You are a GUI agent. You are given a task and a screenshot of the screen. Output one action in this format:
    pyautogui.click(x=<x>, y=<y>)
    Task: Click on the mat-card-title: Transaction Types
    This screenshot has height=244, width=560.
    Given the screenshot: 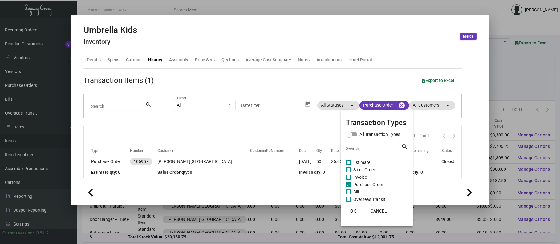 What is the action you would take?
    pyautogui.click(x=377, y=123)
    